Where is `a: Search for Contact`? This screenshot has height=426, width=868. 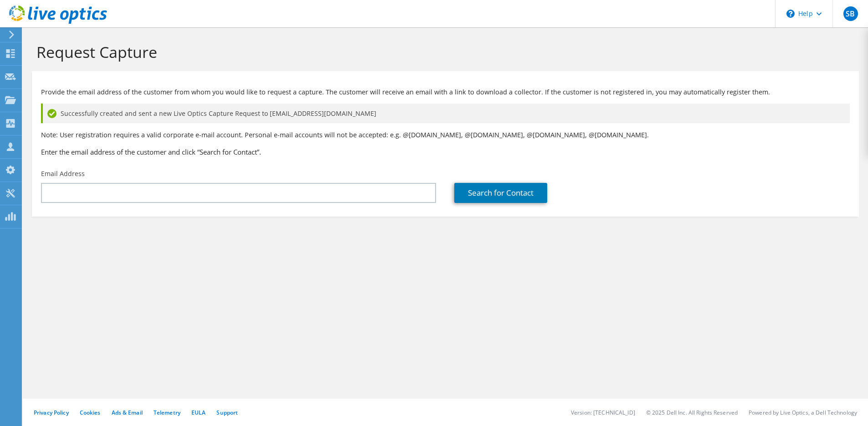
a: Search for Contact is located at coordinates (501, 192).